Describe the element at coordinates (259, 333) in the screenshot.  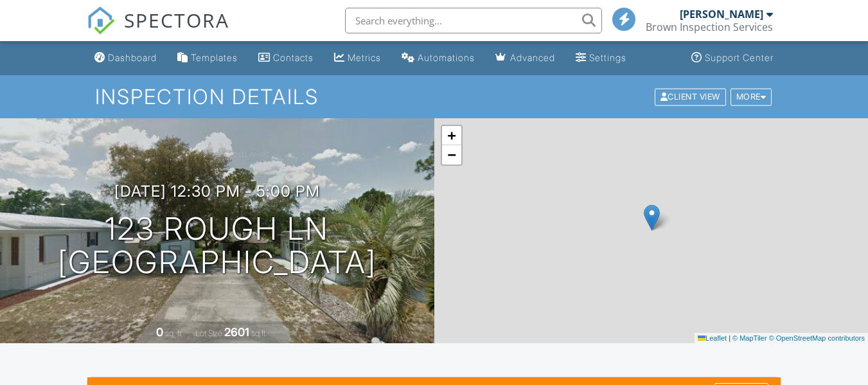
I see `span: sq.ft.` at that location.